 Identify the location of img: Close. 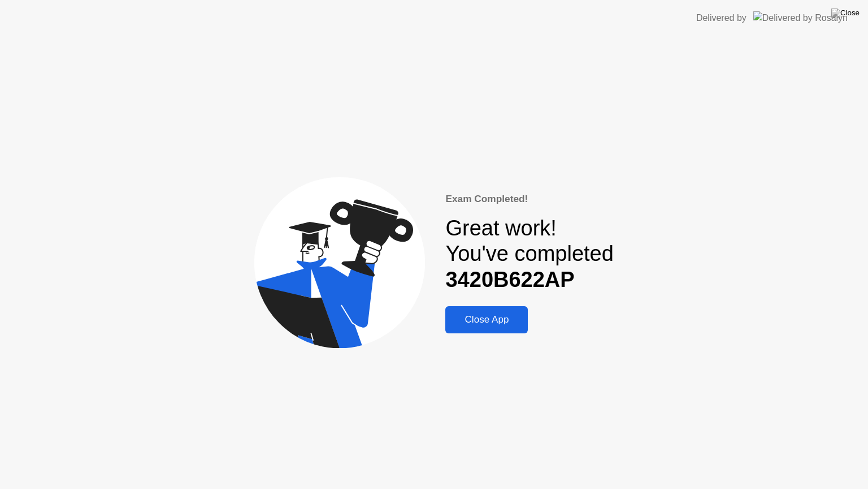
(845, 13).